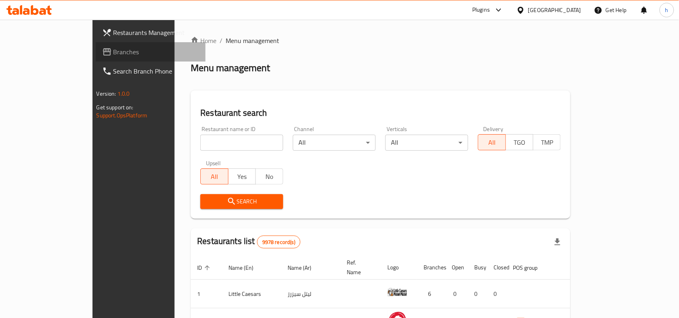 The image size is (679, 318). Describe the element at coordinates (248, 242) in the screenshot. I see `h2: Restaurants list` at that location.